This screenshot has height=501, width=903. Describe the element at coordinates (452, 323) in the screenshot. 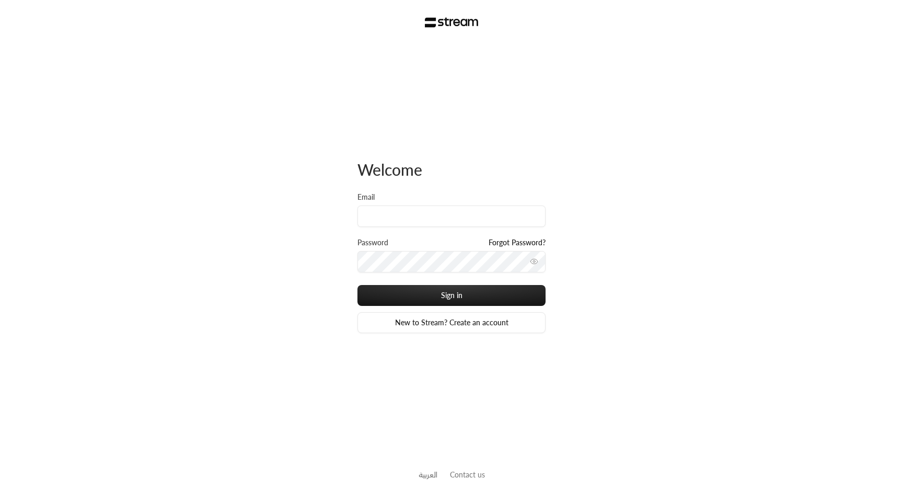

I see `a: New to Stream? Create an account` at that location.